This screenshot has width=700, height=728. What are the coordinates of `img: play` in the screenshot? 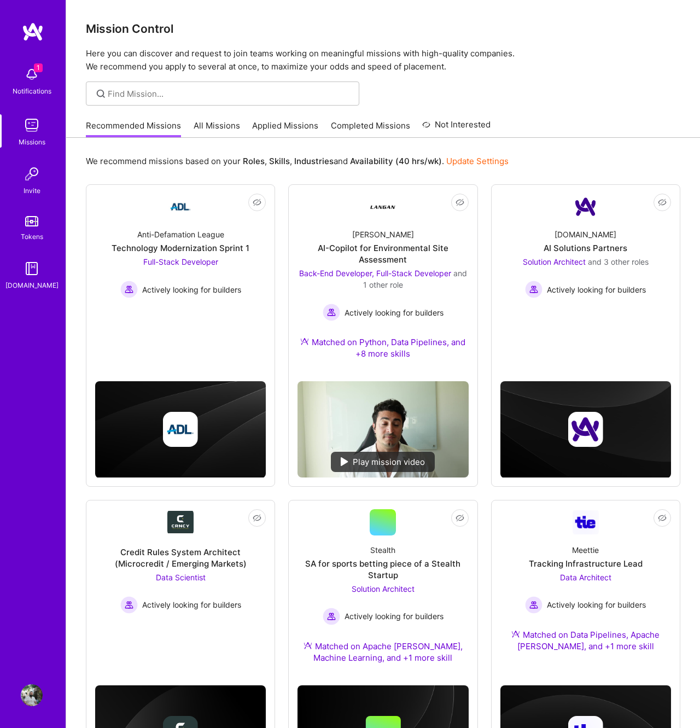 It's located at (344, 462).